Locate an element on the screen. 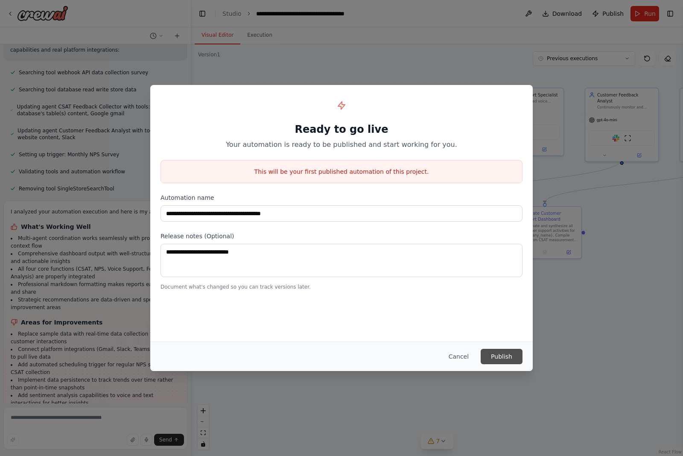 Image resolution: width=683 pixels, height=456 pixels. button: Publish is located at coordinates (501, 356).